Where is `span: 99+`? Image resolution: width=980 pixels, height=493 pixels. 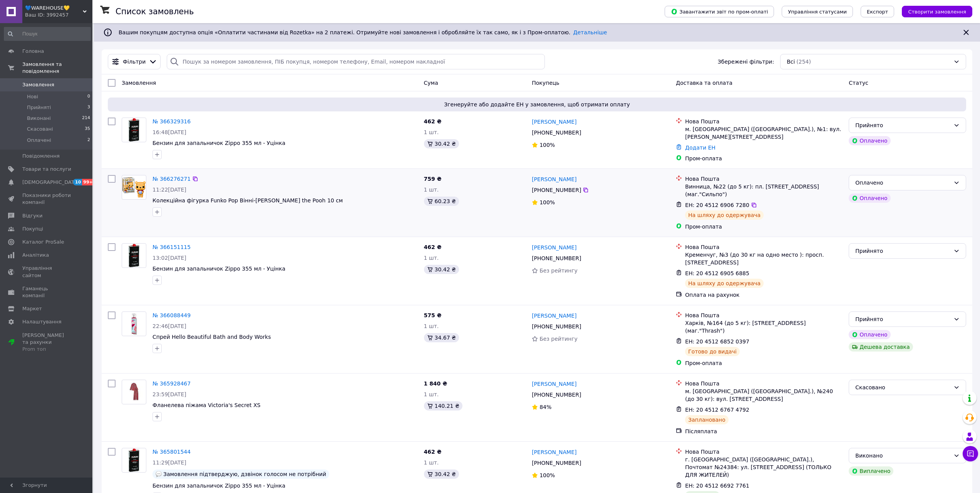
span: 99+ is located at coordinates (88, 182).